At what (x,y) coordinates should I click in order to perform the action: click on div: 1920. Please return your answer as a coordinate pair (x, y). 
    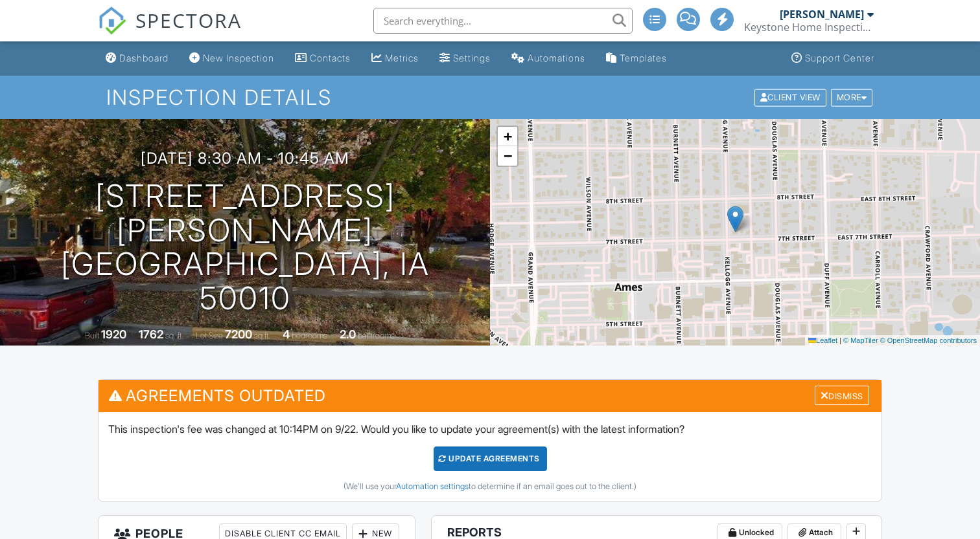
    Looking at the image, I should click on (114, 335).